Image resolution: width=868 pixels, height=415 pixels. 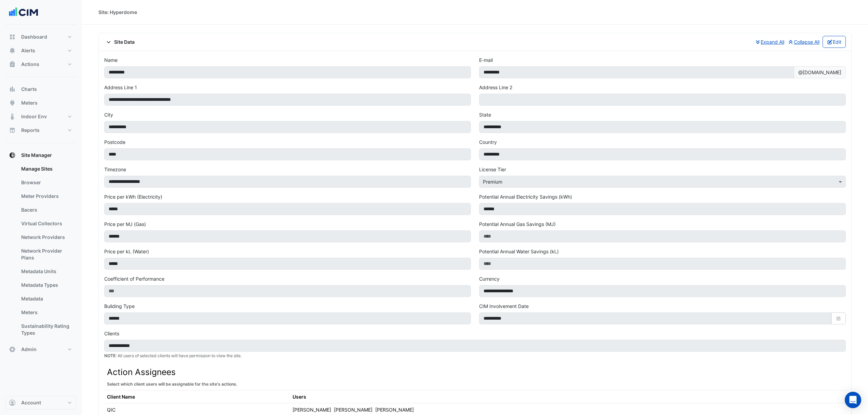 What do you see at coordinates (475, 397) in the screenshot?
I see `th: Users` at bounding box center [475, 397].